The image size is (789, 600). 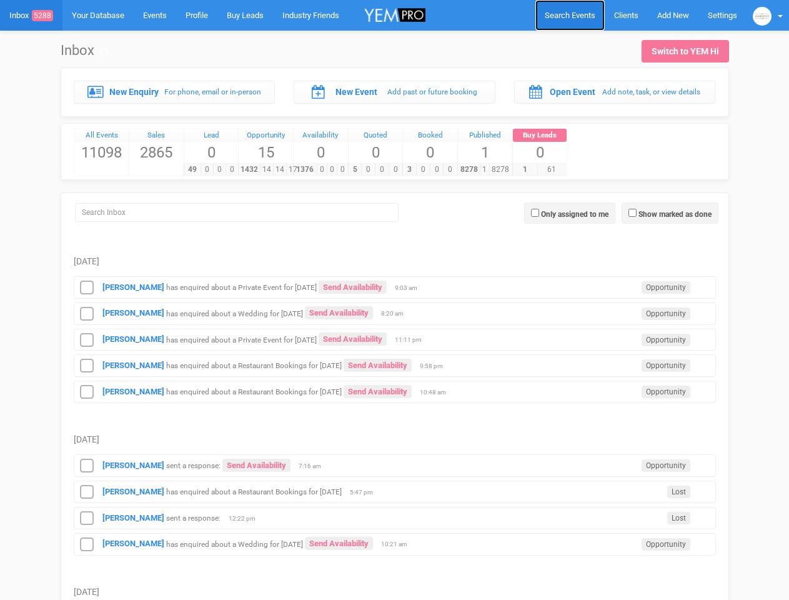 I want to click on small: sent a response:, so click(x=193, y=465).